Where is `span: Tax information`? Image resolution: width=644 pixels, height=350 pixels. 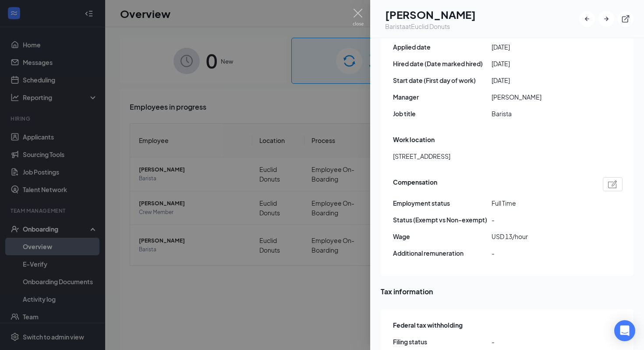 span: Tax information is located at coordinates (507, 291).